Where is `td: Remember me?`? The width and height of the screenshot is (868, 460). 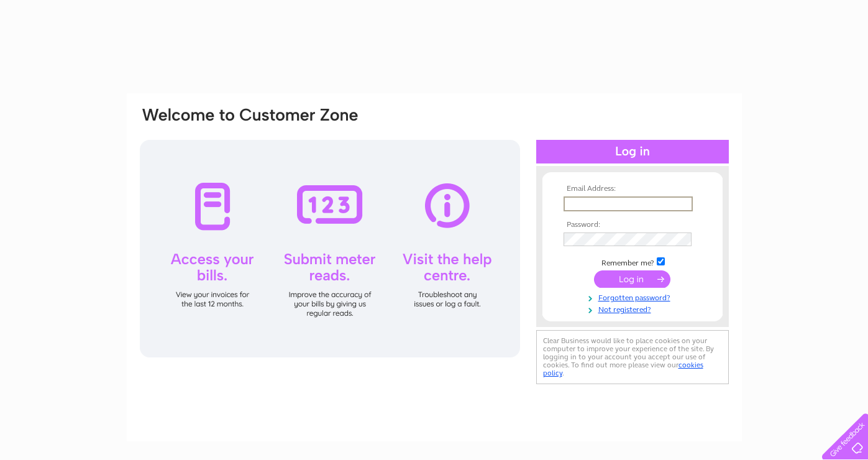 td: Remember me? is located at coordinates (632, 262).